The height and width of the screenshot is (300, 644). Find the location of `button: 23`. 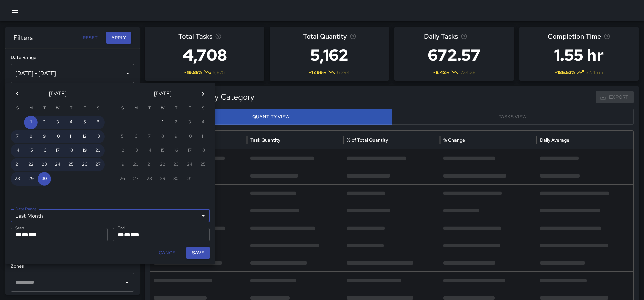

button: 23 is located at coordinates (44, 165).